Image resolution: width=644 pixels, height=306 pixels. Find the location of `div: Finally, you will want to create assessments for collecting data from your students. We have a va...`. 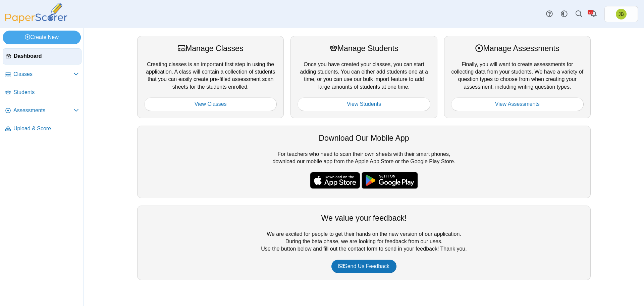

div: Finally, you will want to create assessments for collecting data from your students. We have a va... is located at coordinates (517, 76).